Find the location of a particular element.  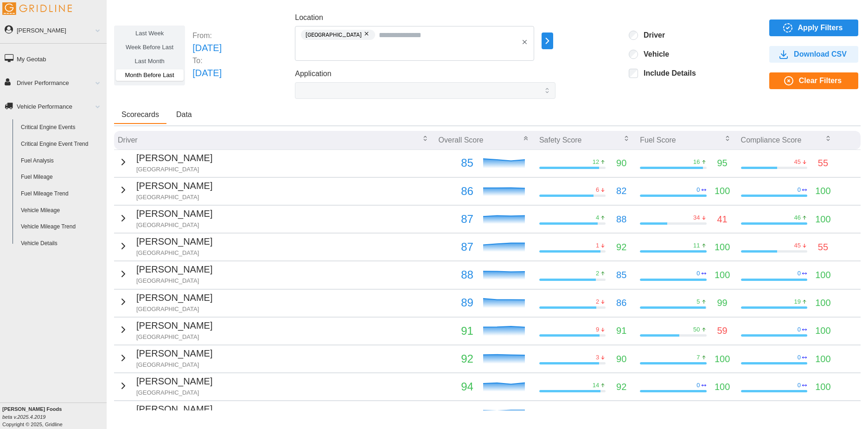

p: 59 is located at coordinates (722, 331).